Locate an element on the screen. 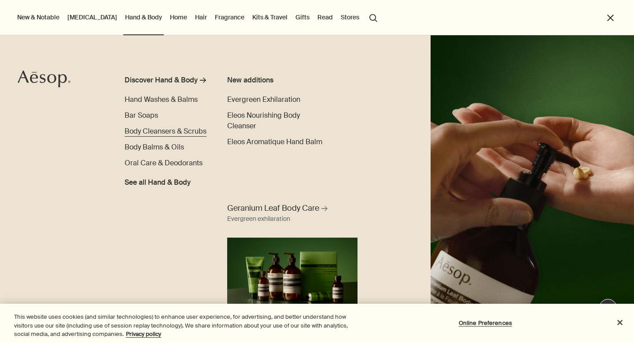  span: See all Hand & Body is located at coordinates (158, 182).